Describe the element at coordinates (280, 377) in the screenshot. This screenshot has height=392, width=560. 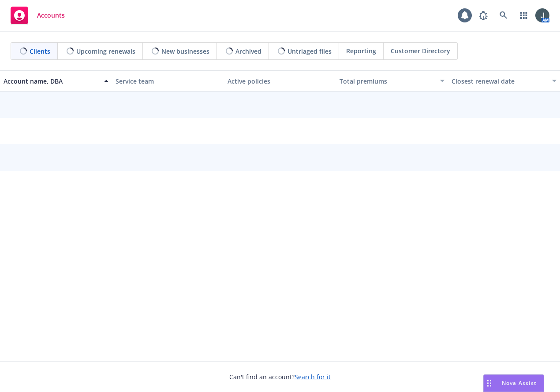
I see `span: Can't find an account?` at that location.